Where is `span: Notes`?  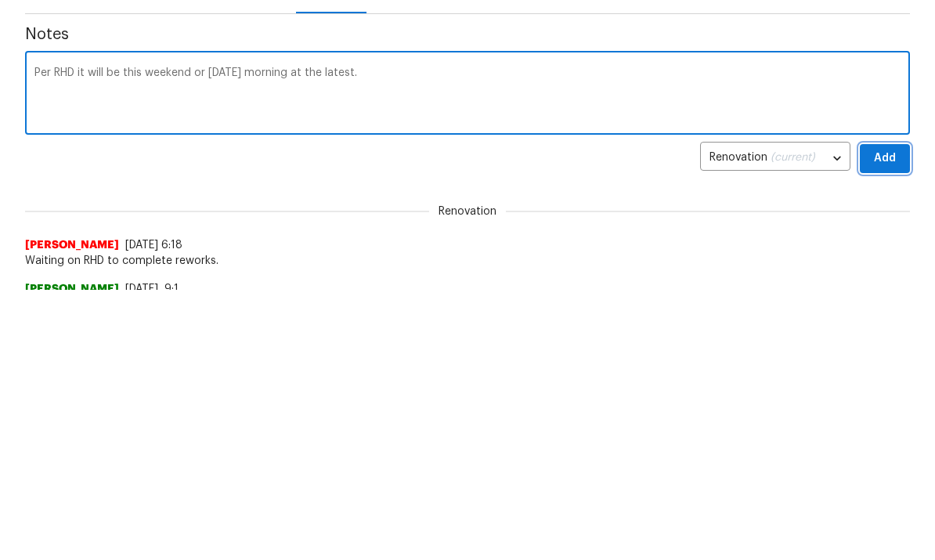 span: Notes is located at coordinates (468, 35).